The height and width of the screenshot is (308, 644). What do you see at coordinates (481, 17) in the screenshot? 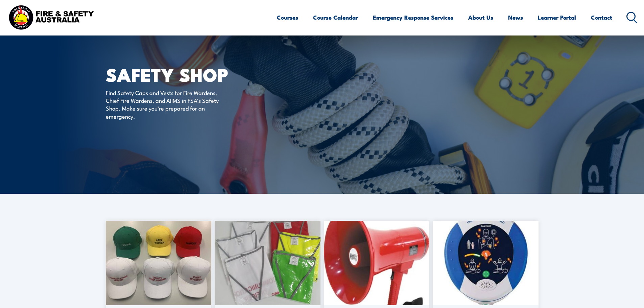
I see `a: About Us` at bounding box center [481, 17].